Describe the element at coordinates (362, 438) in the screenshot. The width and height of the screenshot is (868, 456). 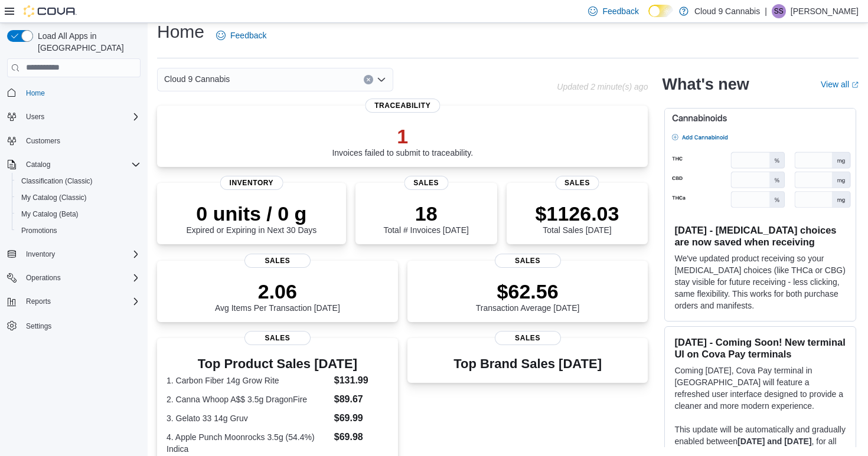
I see `dd: $69.98` at that location.